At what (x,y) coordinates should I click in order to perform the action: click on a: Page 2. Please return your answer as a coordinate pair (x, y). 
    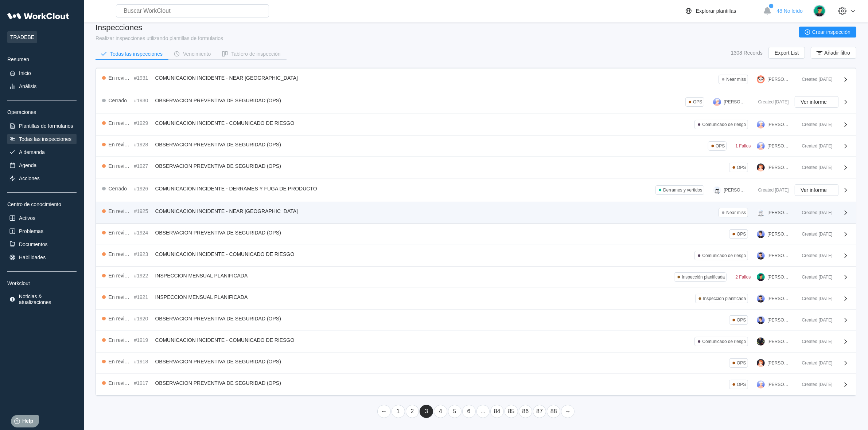
    Looking at the image, I should click on (412, 411).